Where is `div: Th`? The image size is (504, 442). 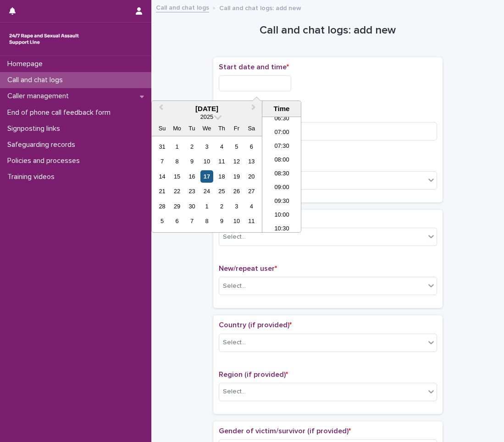 div: Th is located at coordinates (222, 128).